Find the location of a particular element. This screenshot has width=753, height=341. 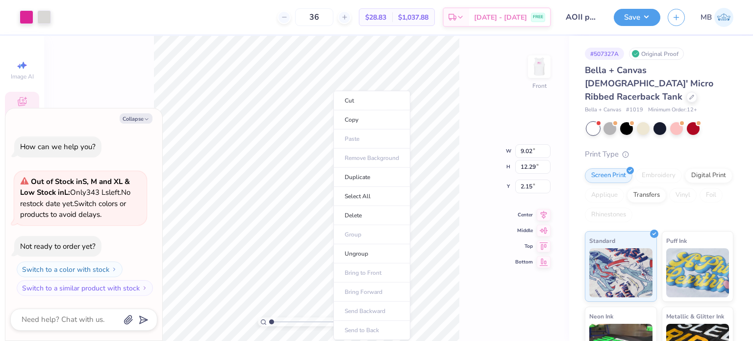

li: Delete is located at coordinates (372, 215).